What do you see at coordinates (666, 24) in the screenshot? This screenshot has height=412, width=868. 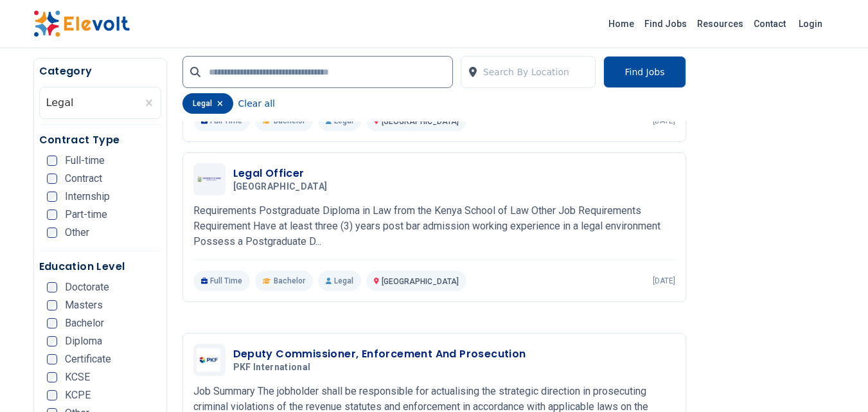 I see `a: Find Jobs` at bounding box center [666, 24].